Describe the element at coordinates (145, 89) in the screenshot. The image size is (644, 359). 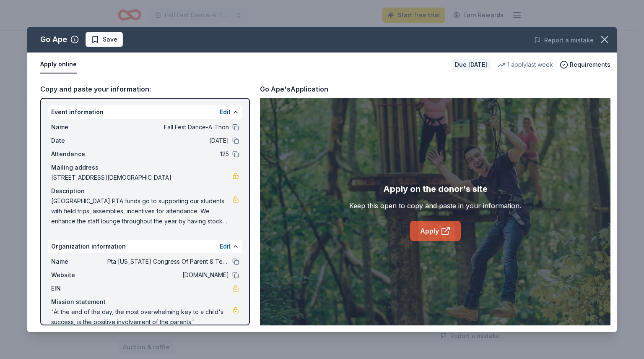
I see `div: Copy and paste your information:` at that location.